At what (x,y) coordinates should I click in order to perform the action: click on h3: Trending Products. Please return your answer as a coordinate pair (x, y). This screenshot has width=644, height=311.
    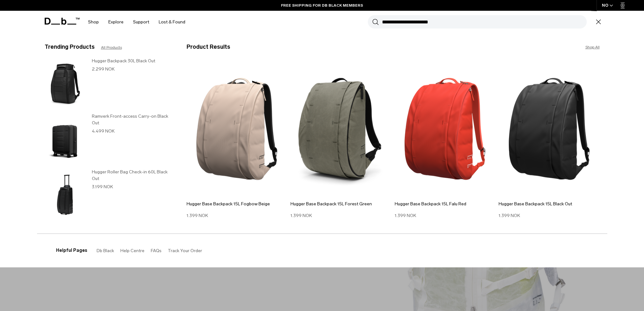
    Looking at the image, I should click on (70, 47).